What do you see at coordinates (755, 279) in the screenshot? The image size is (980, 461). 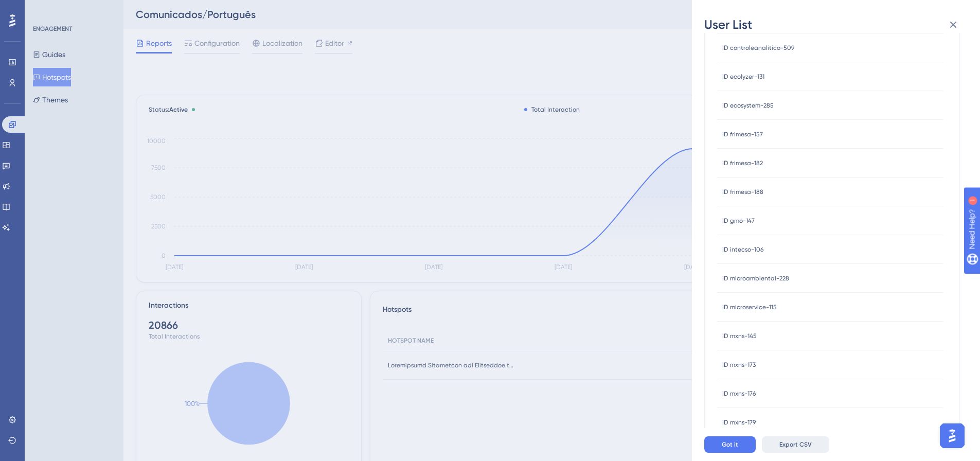 I see `span: ID microambiental-228` at bounding box center [755, 279].